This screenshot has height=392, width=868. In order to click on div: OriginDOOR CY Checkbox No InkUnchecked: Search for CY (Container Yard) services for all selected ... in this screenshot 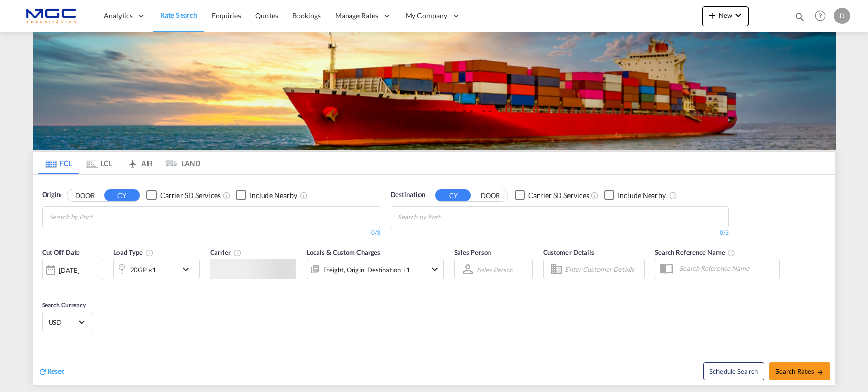, I will do `click(435, 280)`.